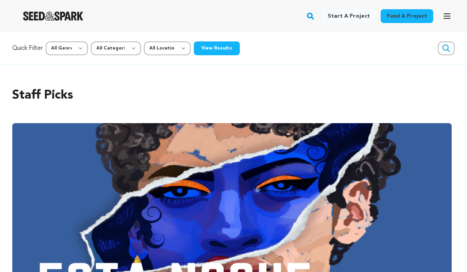 The image size is (467, 272). What do you see at coordinates (53, 16) in the screenshot?
I see `img: Seed&Spark Logo Dark Mode` at bounding box center [53, 16].